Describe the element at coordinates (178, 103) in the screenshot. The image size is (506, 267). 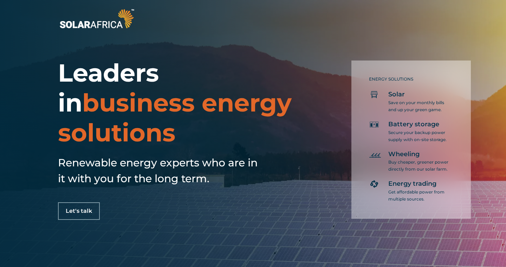
I see `h1: Leaders in` at that location.